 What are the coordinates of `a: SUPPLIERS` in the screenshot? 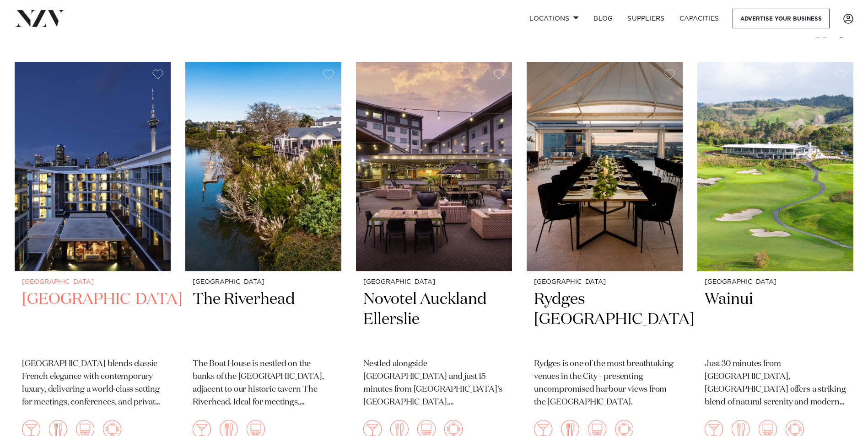 It's located at (646, 18).